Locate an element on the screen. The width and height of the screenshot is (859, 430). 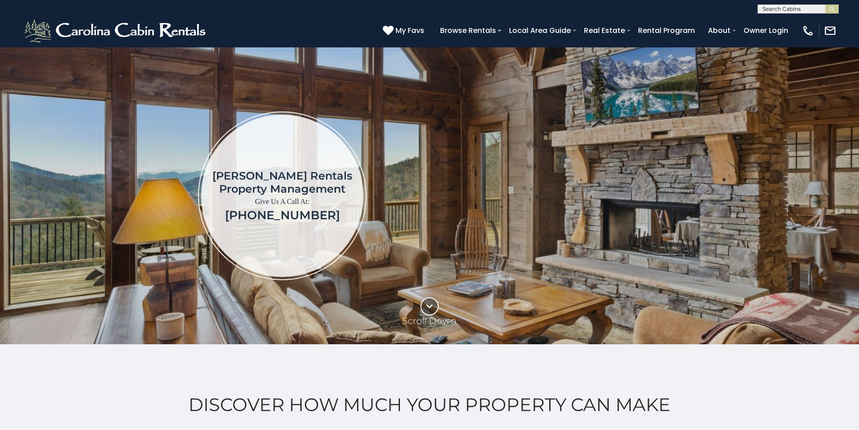
a: Browse Rentals is located at coordinates (468, 30).